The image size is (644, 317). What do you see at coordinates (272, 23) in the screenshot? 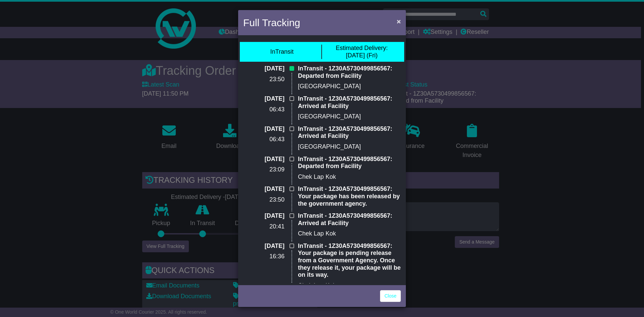
I see `h4: Full Tracking` at bounding box center [272, 23].